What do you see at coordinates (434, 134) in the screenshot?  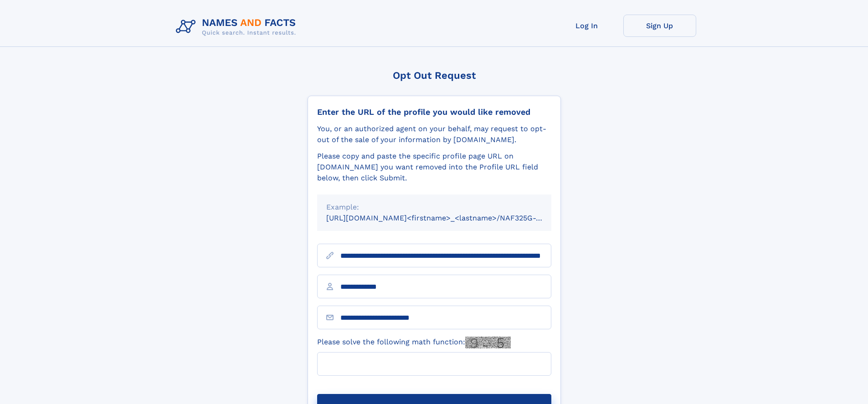 I see `div: You, or an authorized agent on your behalf, may request to opt-out of the sale of your informatio...` at bounding box center [434, 134].